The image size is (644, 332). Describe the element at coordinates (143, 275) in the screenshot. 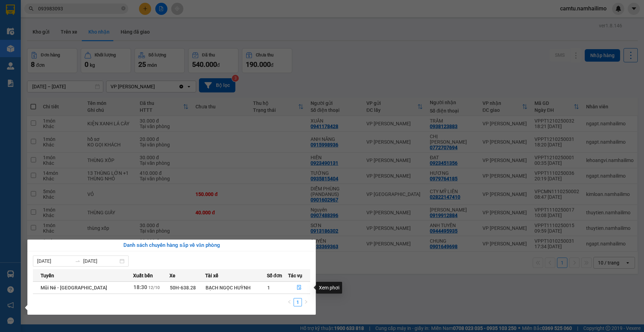

I see `span: Xuất bến` at that location.